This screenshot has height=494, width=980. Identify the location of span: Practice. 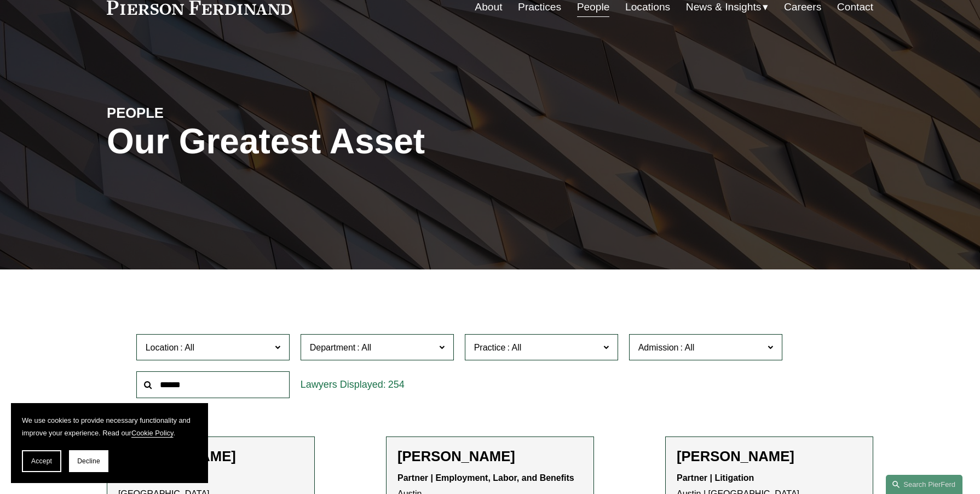
(490, 347).